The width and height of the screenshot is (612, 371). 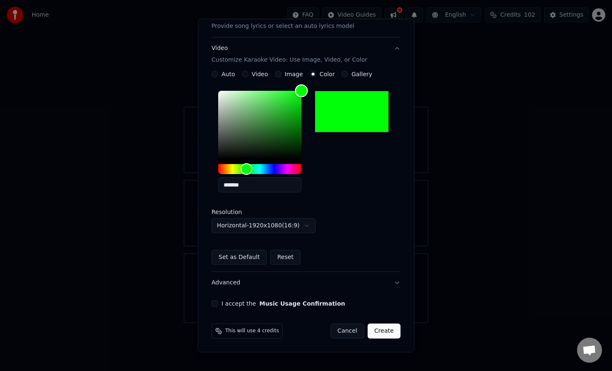 What do you see at coordinates (327, 74) in the screenshot?
I see `label: Color` at bounding box center [327, 74].